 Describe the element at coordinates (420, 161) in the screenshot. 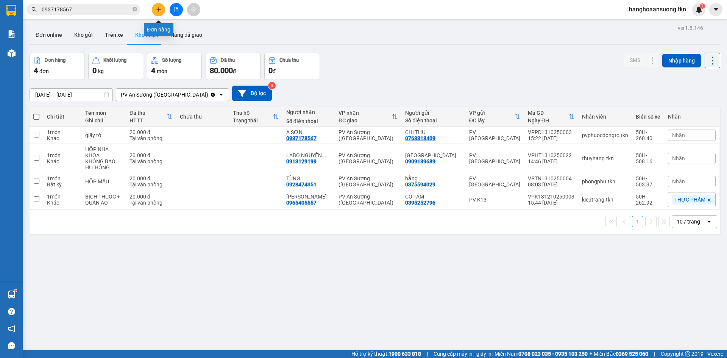

I see `div: 0909189689` at that location.